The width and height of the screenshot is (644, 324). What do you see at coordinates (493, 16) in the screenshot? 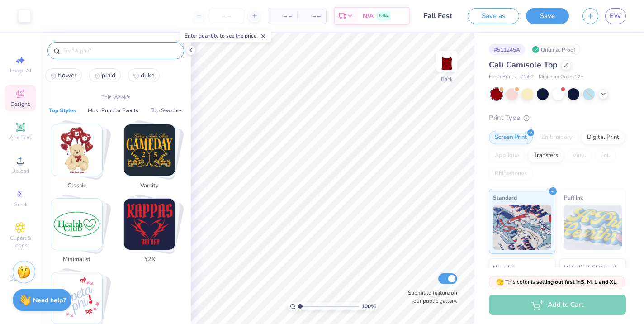
I see `button: Save as` at bounding box center [493, 16].